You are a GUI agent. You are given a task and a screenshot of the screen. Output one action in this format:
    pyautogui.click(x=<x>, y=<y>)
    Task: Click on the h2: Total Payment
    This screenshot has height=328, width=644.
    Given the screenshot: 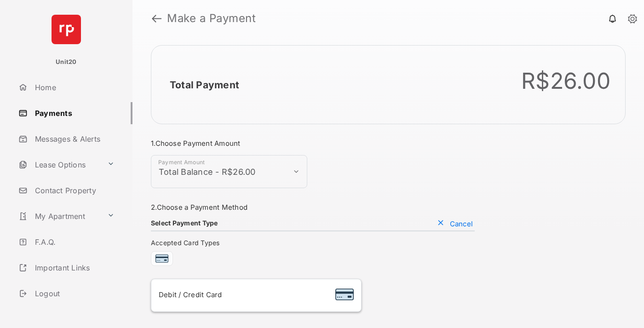 What is the action you would take?
    pyautogui.click(x=204, y=84)
    